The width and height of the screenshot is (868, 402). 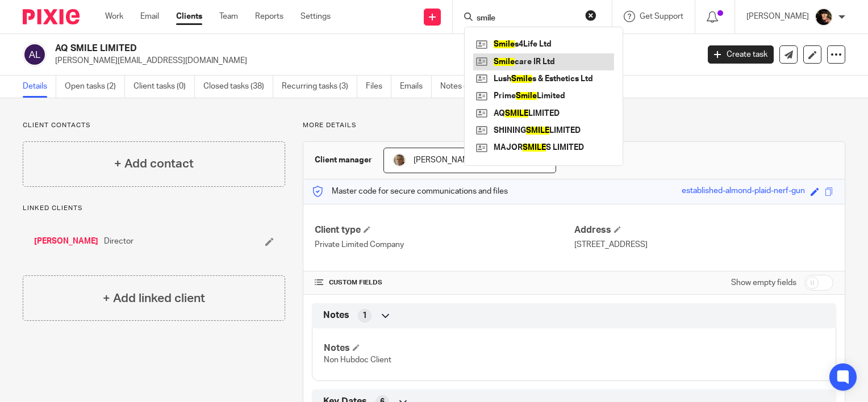 I want to click on span: 1, so click(x=364, y=315).